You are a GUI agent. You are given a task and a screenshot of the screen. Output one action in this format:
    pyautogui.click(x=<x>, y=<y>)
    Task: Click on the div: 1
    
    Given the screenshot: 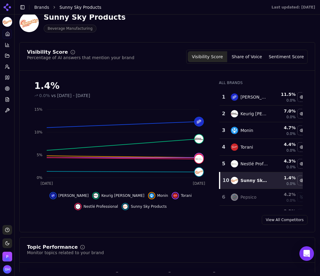 What is the action you would take?
    pyautogui.click(x=223, y=97)
    